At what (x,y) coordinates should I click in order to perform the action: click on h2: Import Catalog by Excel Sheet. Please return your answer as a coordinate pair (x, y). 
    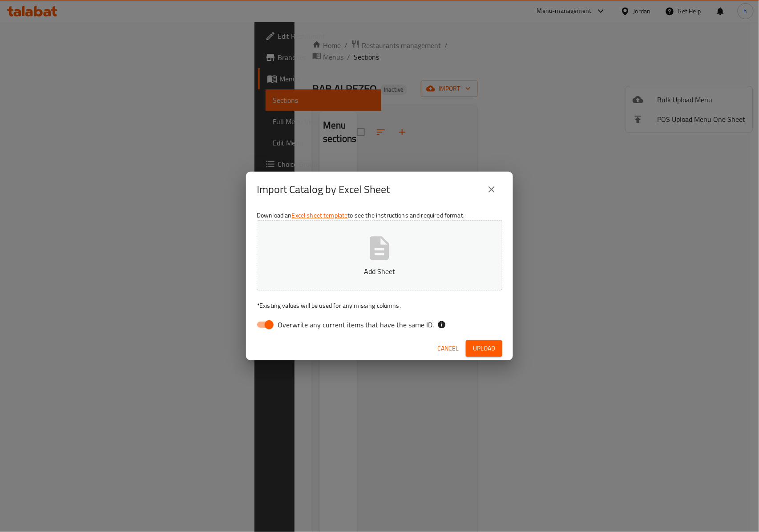
    Looking at the image, I should click on (323, 189).